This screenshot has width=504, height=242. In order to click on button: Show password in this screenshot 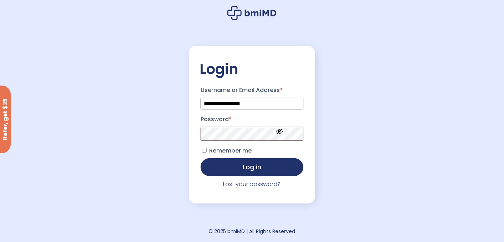, I will do `click(279, 134)`.